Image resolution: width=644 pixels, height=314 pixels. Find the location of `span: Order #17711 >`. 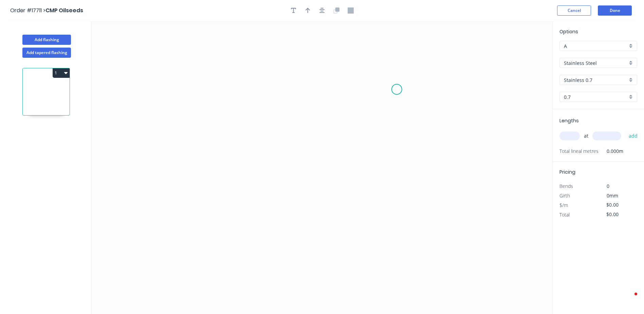

span: Order #17711 > is located at coordinates (28, 10).